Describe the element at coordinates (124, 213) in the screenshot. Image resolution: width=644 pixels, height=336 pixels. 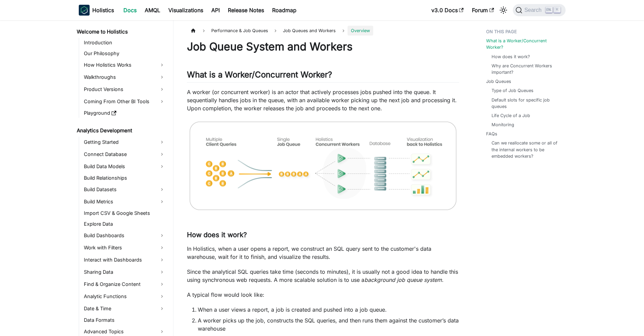
I see `a: Import CSV & Google Sheets` at that location.